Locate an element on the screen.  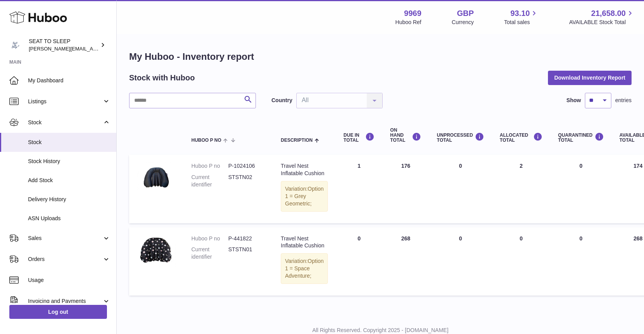
div: DUE IN TOTAL is located at coordinates (359, 138).